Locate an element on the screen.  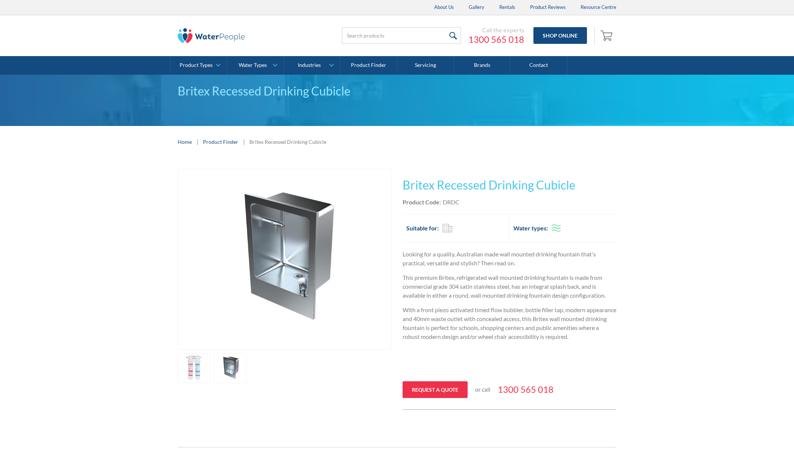
a: Servicing is located at coordinates (425, 65).